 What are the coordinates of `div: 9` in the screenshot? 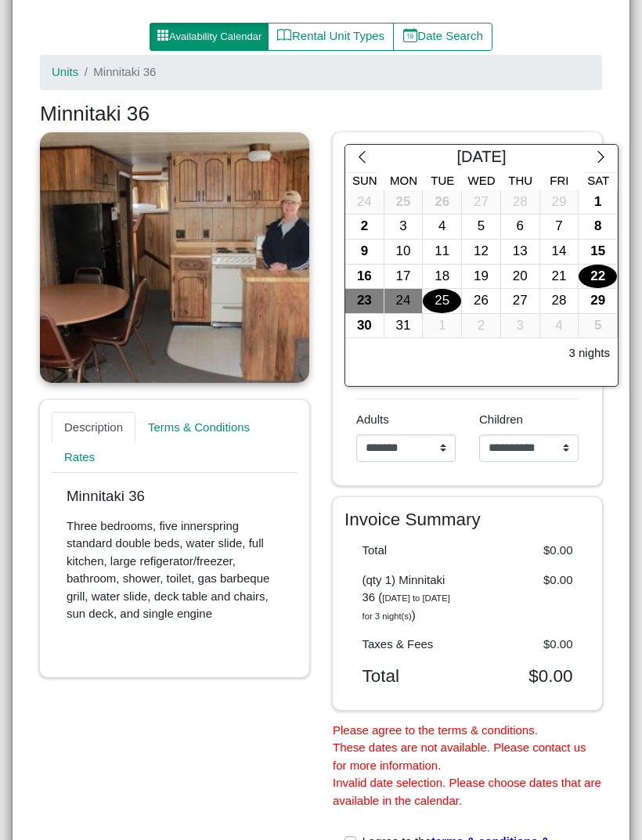 It's located at (364, 251).